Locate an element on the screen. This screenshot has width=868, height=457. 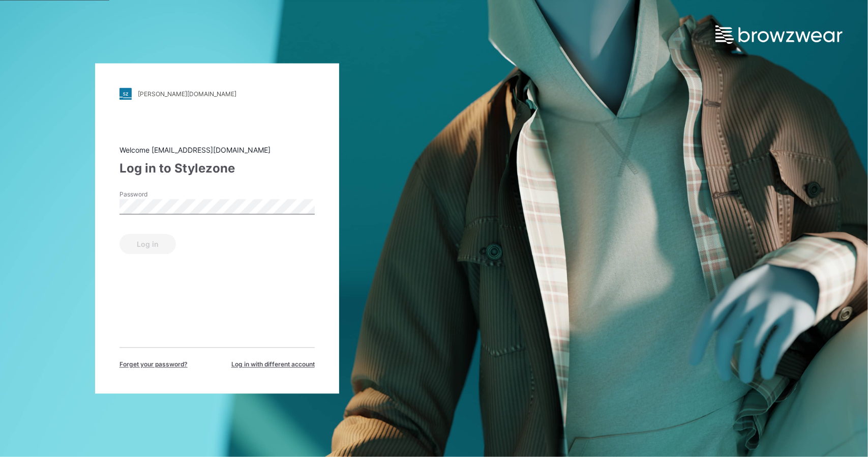
div: Log in to Stylezone is located at coordinates (217, 169).